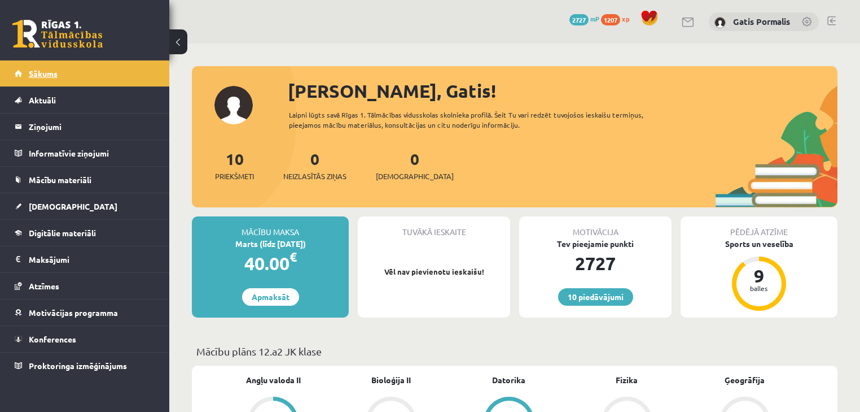 The image size is (860, 412). Describe the element at coordinates (85, 126) in the screenshot. I see `a: Ziņojumi` at that location.